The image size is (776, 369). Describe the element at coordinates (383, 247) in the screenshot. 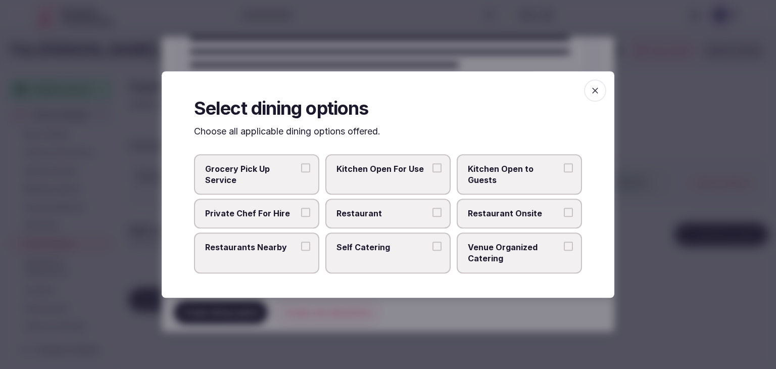

I see `span: Self Catering` at that location.